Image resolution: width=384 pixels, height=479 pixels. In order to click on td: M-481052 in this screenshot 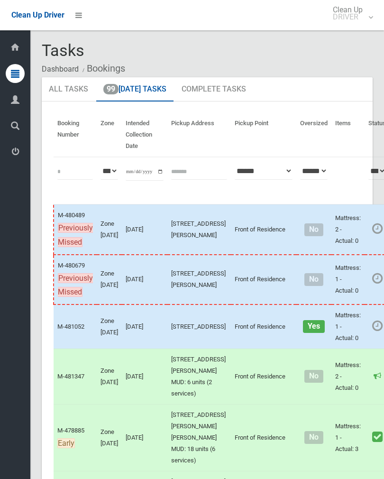, I will do `click(75, 327)`.